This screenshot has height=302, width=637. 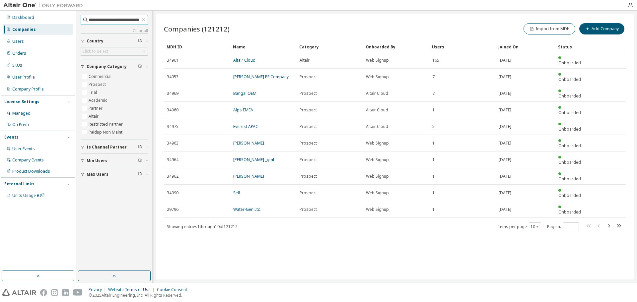 I want to click on div: Company Events, so click(x=28, y=160).